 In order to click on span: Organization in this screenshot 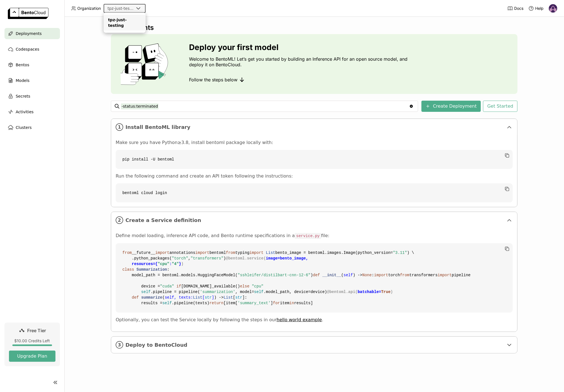, I will do `click(89, 8)`.